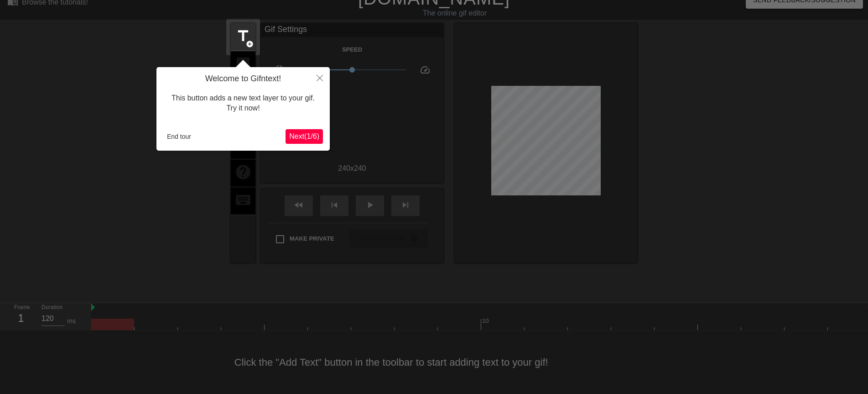  I want to click on button: Next, so click(304, 136).